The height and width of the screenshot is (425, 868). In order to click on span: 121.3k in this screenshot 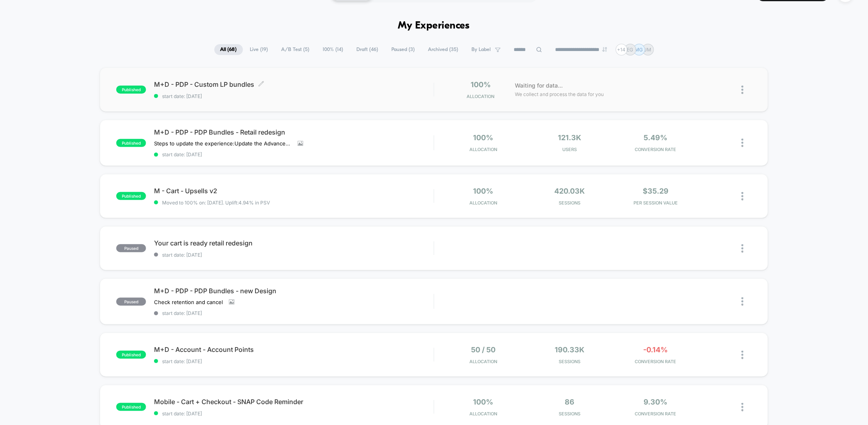, I will do `click(569, 137)`.